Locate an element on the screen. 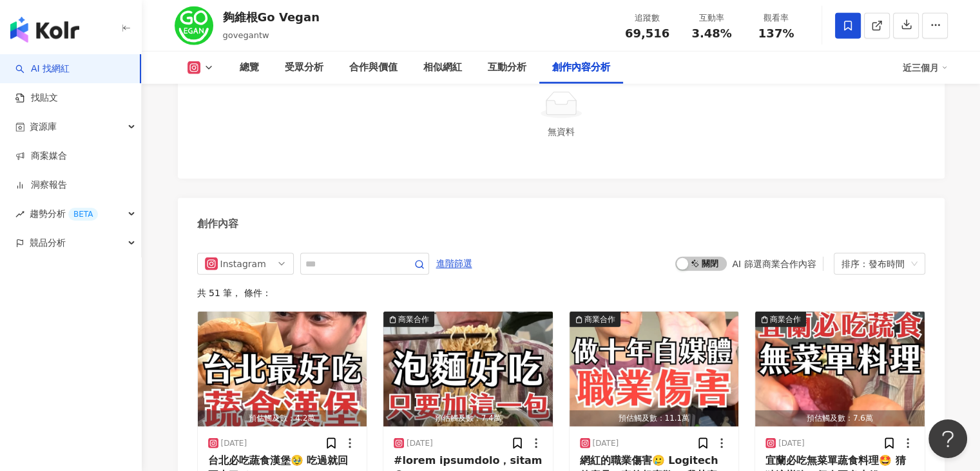 The image size is (980, 471). span: 趨勢分析 is located at coordinates (64, 213).